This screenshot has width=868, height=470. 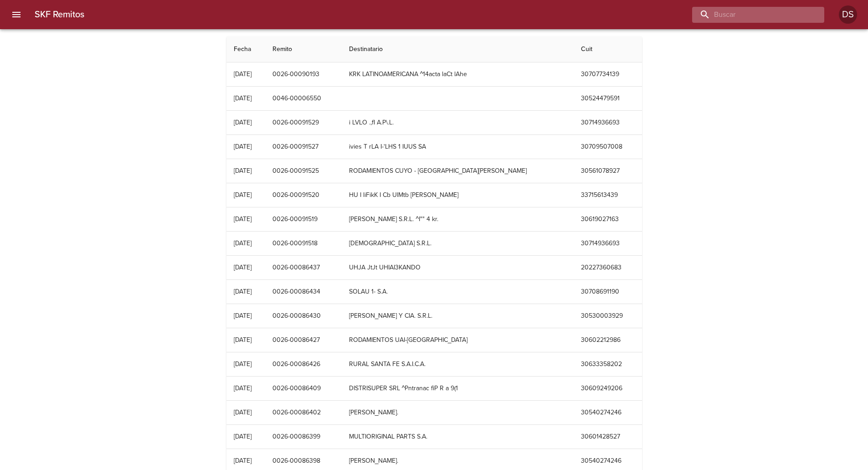 I want to click on td: 0026-00086409, so click(x=303, y=388).